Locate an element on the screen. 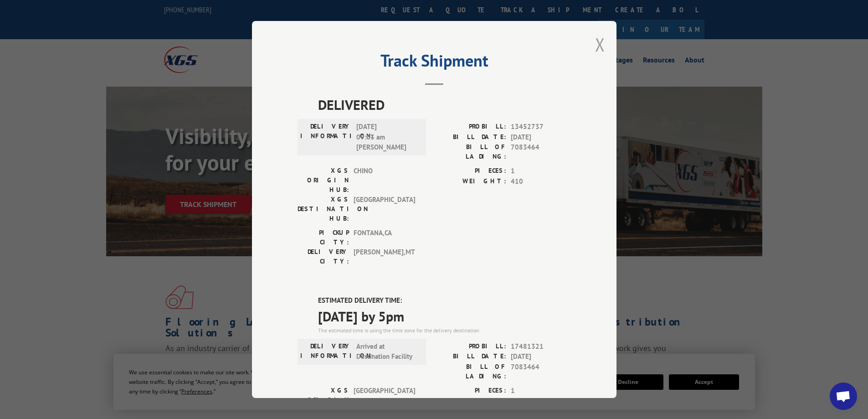 Image resolution: width=868 pixels, height=419 pixels. span: 17481321 is located at coordinates (541, 347).